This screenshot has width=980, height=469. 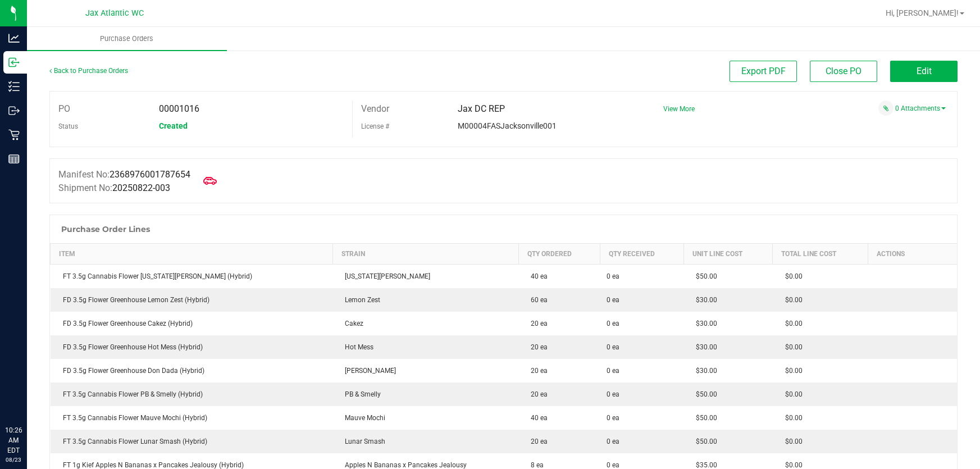 What do you see at coordinates (14, 38) in the screenshot?
I see `inline-svg: Analytics` at bounding box center [14, 38].